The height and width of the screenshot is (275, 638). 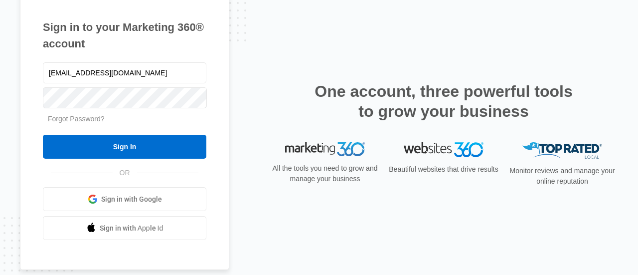 What do you see at coordinates (444, 169) in the screenshot?
I see `p: Beautiful websites that drive results` at bounding box center [444, 169].